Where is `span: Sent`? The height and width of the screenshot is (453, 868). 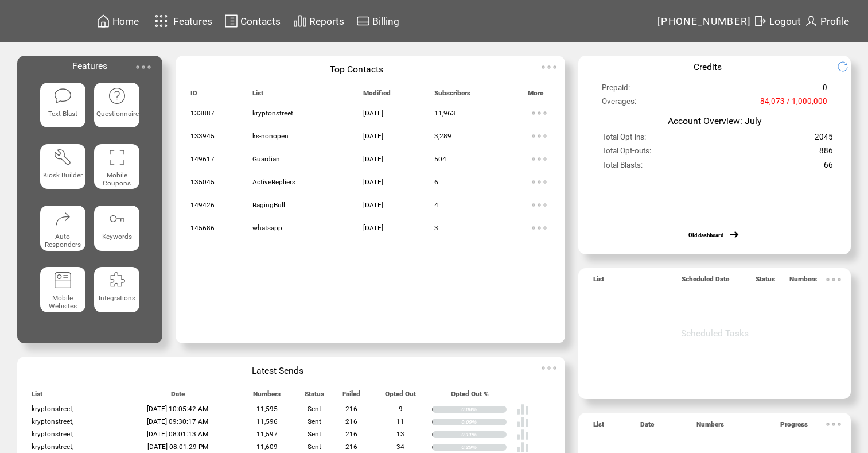
span: Sent is located at coordinates (314, 421).